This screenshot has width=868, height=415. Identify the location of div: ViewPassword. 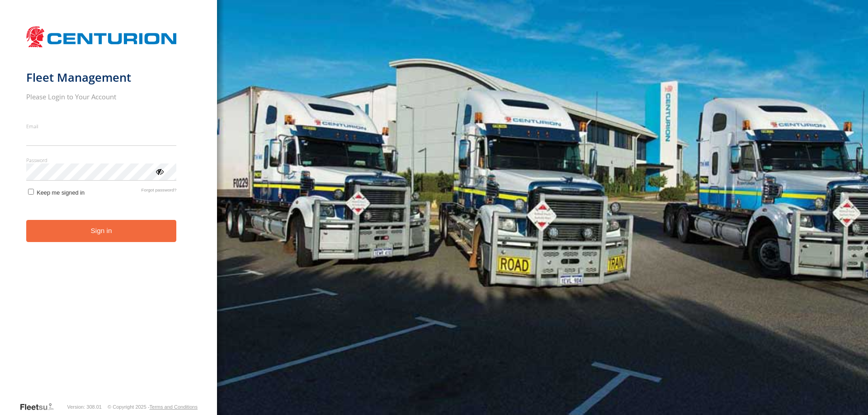
(159, 171).